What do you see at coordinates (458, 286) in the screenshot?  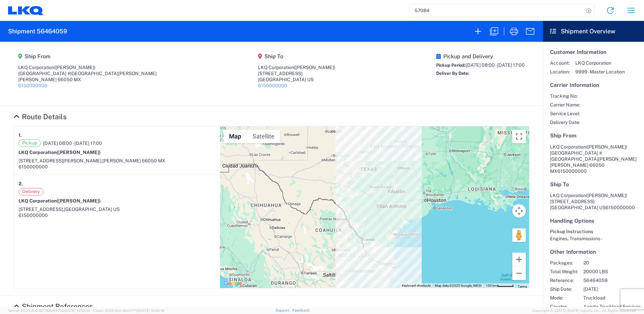 I see `span: Map data ©2025 Google, INEGI` at bounding box center [458, 286].